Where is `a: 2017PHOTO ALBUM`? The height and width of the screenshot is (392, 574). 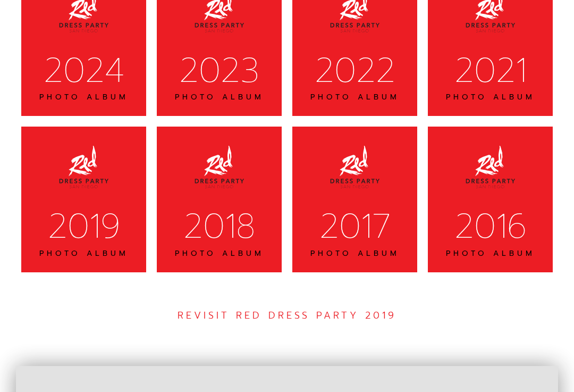
a: 2017PHOTO ALBUM is located at coordinates (355, 199).